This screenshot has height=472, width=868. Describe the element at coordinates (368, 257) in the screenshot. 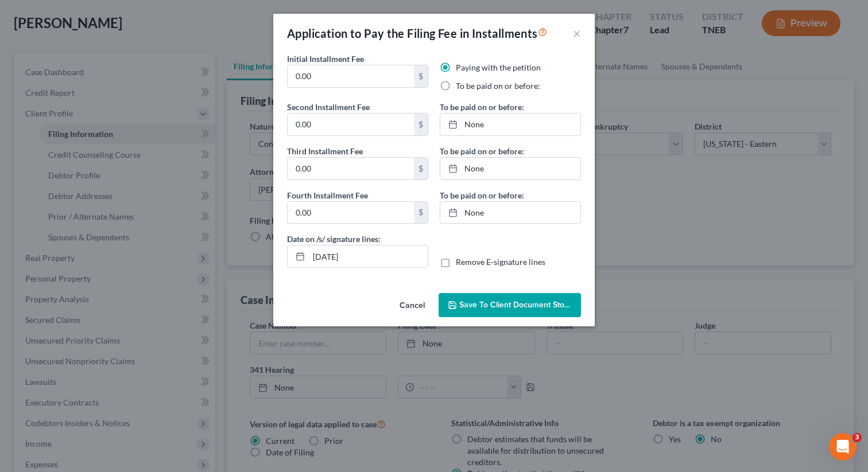

I see `input: MM/DD/YYYY` at that location.